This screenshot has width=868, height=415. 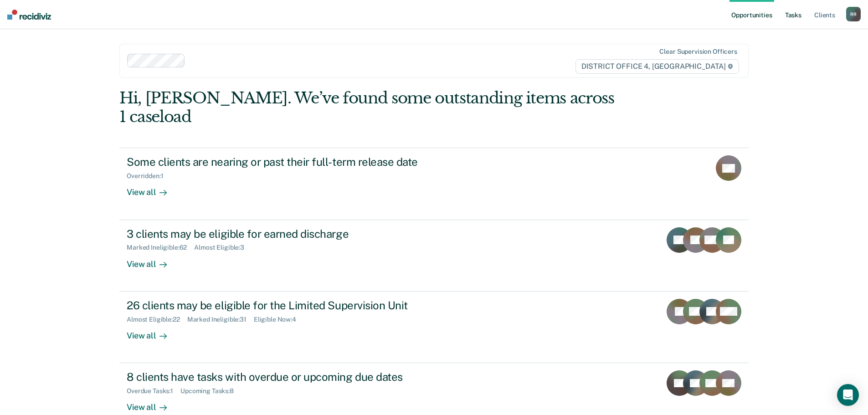 I want to click on div: Marked Ineligible : 31, so click(x=220, y=319).